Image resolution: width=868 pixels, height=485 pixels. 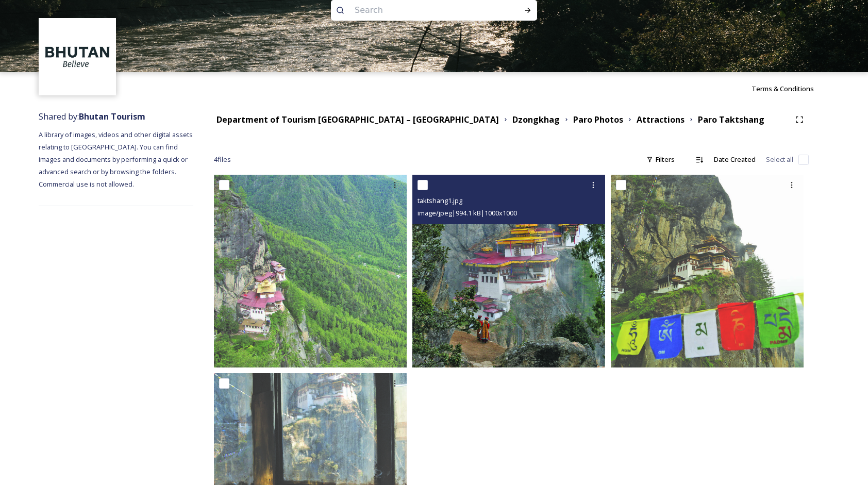 I want to click on span: Terms & Conditions, so click(x=783, y=88).